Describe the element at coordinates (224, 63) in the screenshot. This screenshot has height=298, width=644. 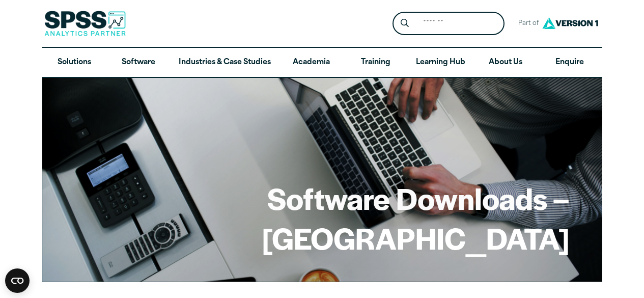
I see `a: Industries & Case Studies` at that location.